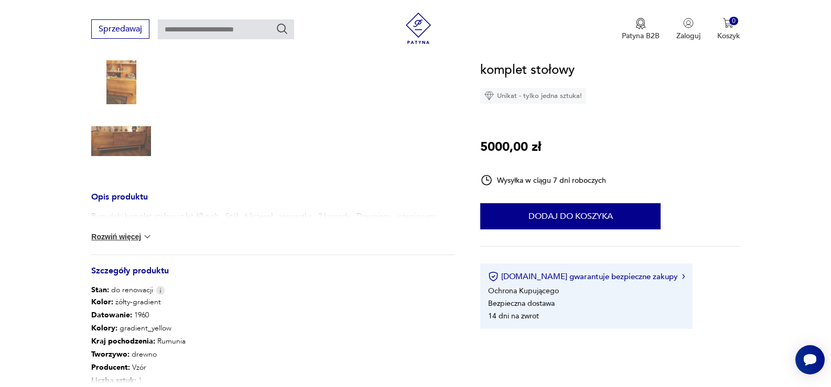 This screenshot has height=387, width=831. What do you see at coordinates (147, 237) in the screenshot?
I see `img: chevron down` at bounding box center [147, 237].